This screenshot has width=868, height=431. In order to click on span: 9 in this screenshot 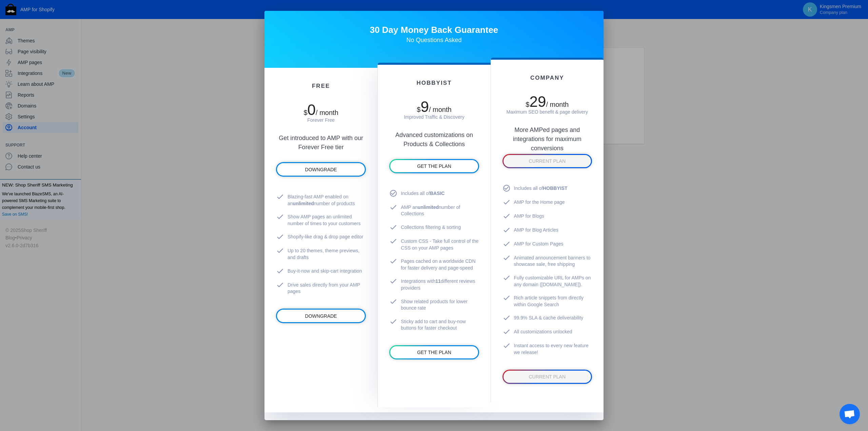, I will do `click(425, 106)`.